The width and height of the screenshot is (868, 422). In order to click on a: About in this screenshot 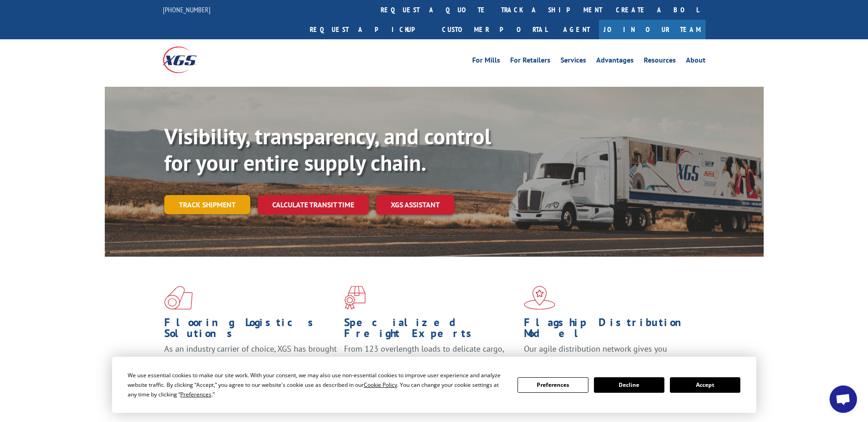, I will do `click(695, 62)`.